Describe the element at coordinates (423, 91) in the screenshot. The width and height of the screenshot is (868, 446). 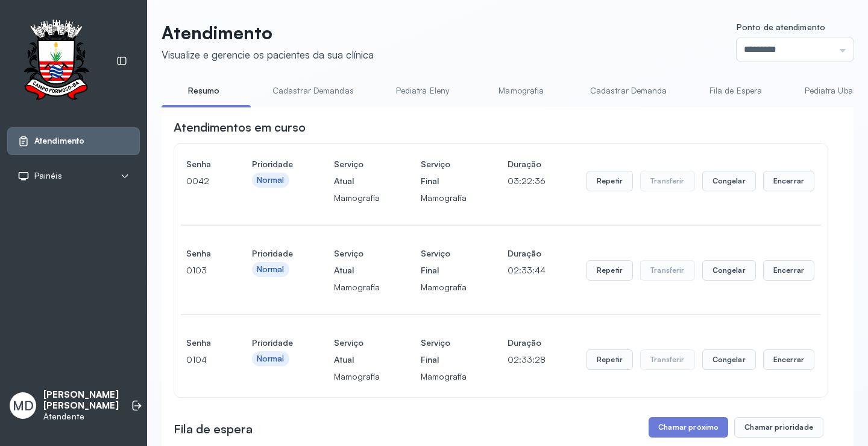
I see `a: Pediatra Eleny` at that location.